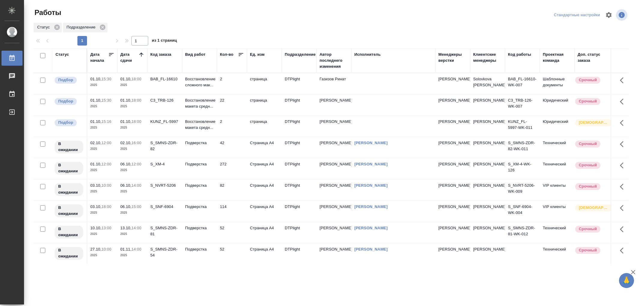  Describe the element at coordinates (99, 58) in the screenshot. I see `div: Дата начала` at that location.